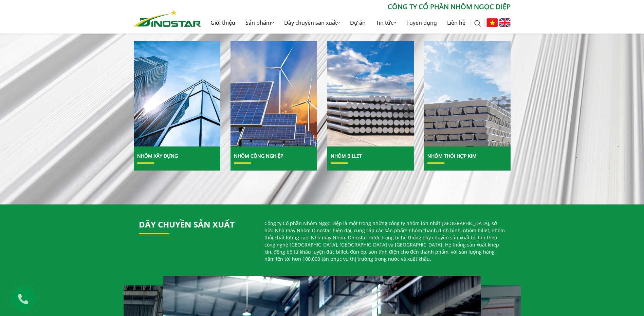 The image size is (644, 316). What do you see at coordinates (167, 17) in the screenshot?
I see `a: Nhôm Dinostar` at bounding box center [167, 17].